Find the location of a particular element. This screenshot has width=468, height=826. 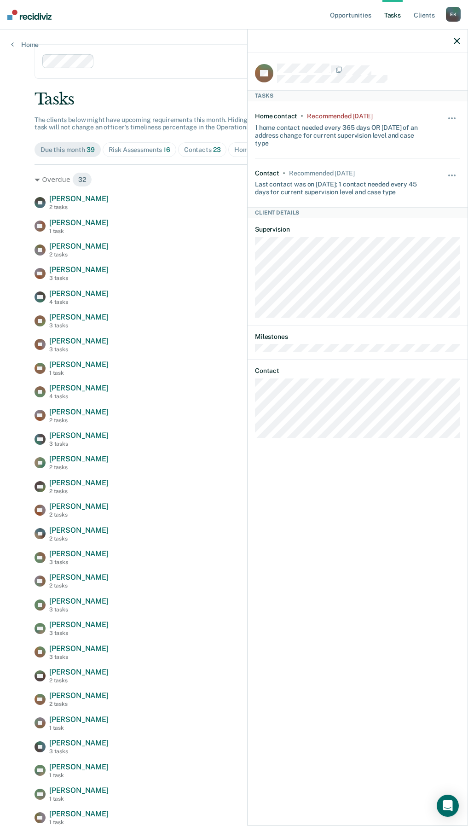

div: Due this month is located at coordinates (68, 150).